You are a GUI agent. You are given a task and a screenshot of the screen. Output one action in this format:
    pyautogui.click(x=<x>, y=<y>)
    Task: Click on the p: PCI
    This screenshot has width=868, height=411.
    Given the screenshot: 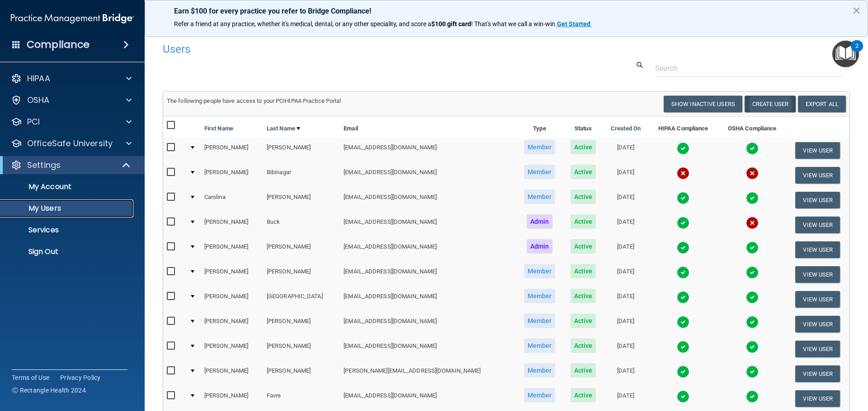 What is the action you would take?
    pyautogui.click(x=33, y=122)
    